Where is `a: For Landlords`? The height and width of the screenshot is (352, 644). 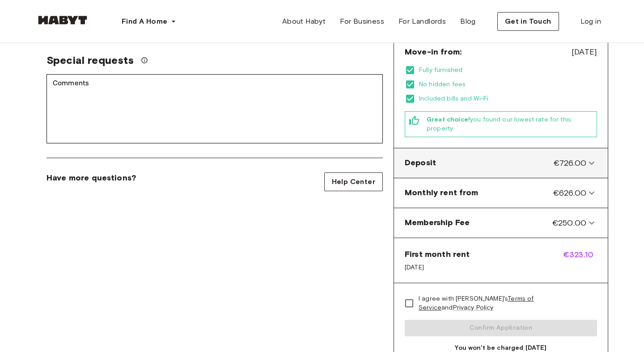 a: For Landlords is located at coordinates (422, 21).